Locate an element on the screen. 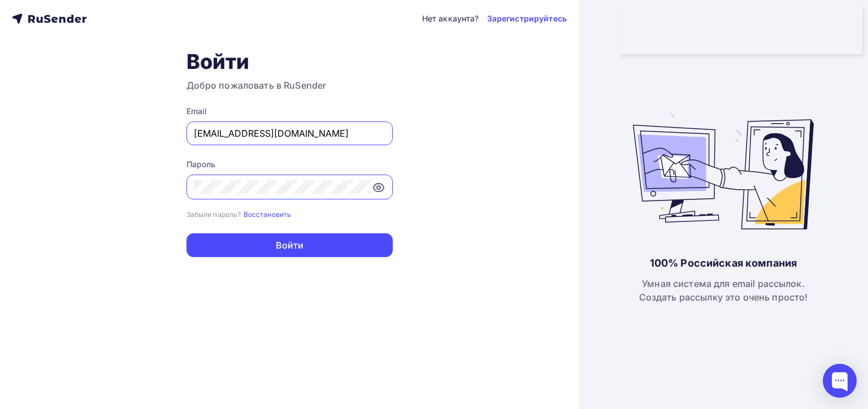  div: 100% Российская компания is located at coordinates (723, 264).